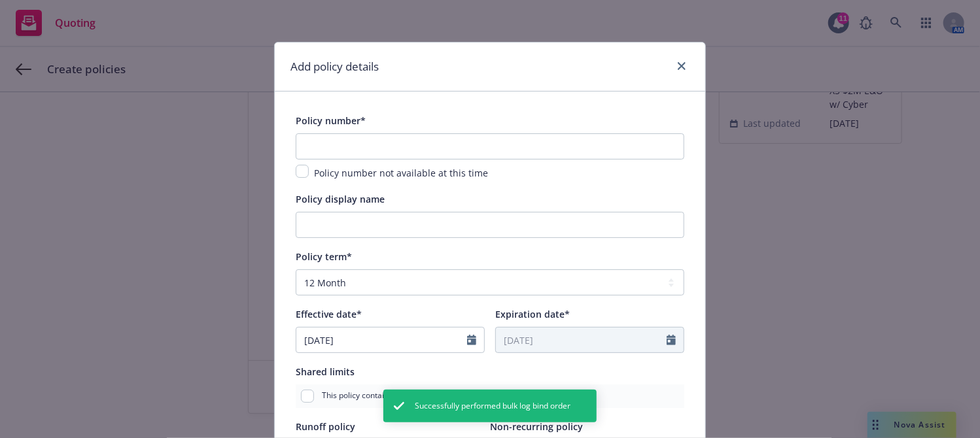 The width and height of the screenshot is (980, 438). Describe the element at coordinates (401, 173) in the screenshot. I see `span: Policy number not available at this time` at that location.